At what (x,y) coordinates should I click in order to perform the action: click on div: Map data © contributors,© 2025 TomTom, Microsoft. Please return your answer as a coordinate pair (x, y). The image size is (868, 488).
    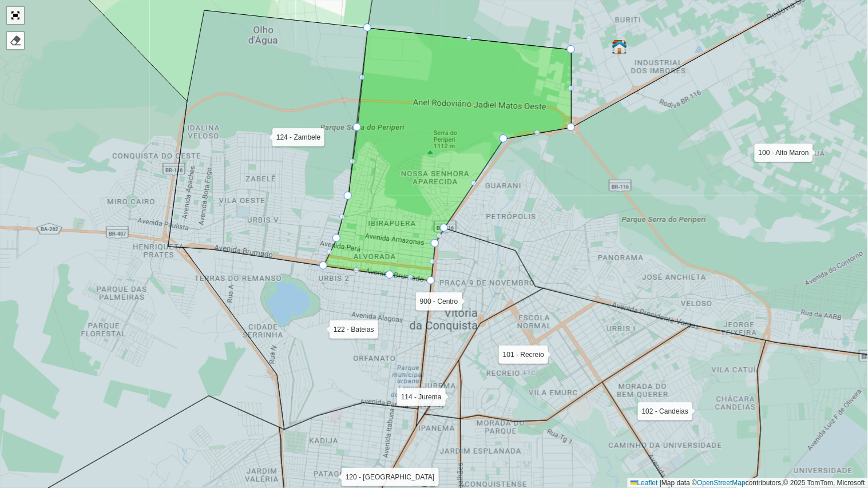
    Looking at the image, I should click on (748, 483).